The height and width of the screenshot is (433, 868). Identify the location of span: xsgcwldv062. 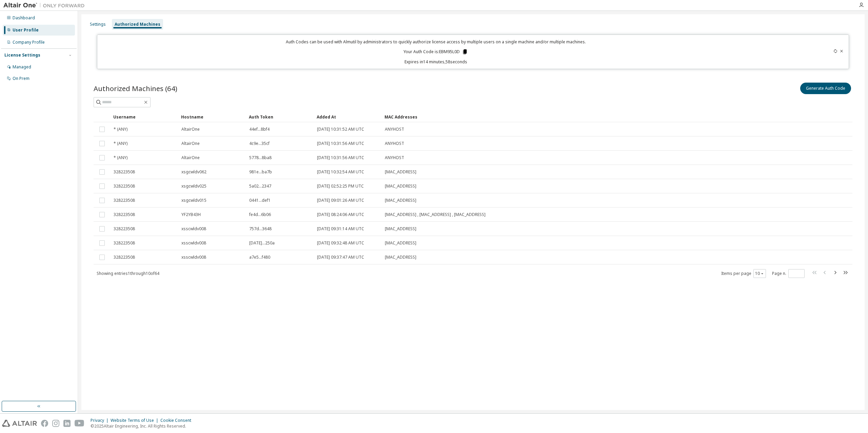
(194, 172).